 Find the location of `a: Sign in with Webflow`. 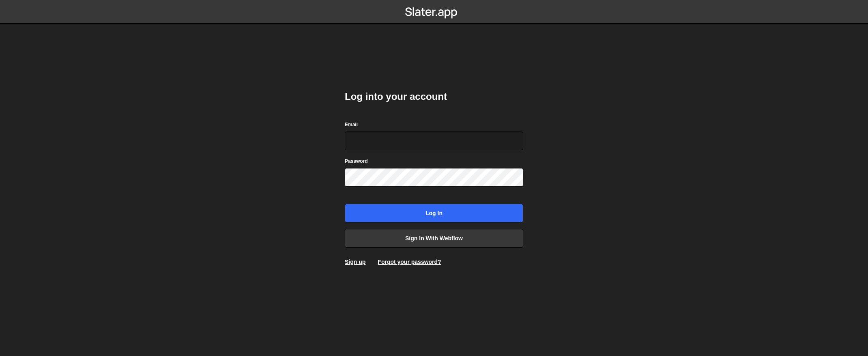

a: Sign in with Webflow is located at coordinates (434, 238).